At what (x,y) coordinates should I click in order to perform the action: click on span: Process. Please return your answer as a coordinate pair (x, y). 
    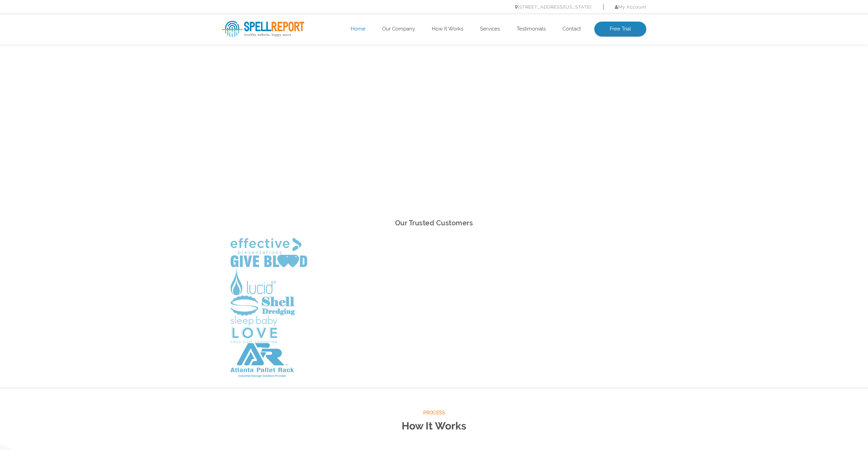
    Looking at the image, I should click on (434, 412).